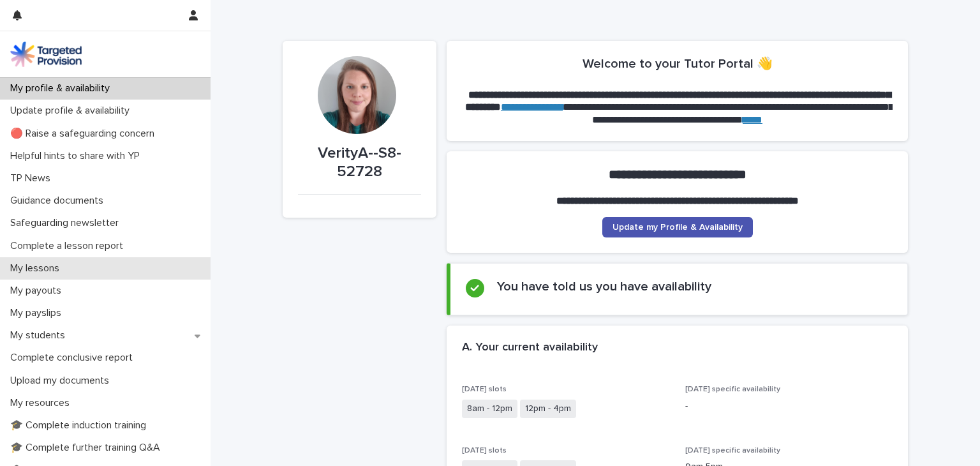 The width and height of the screenshot is (980, 466). I want to click on p: Helpful hints to share with YP, so click(77, 156).